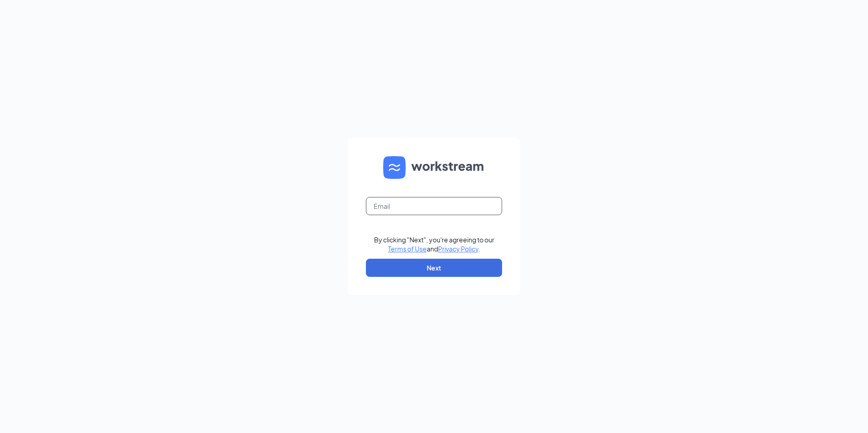 This screenshot has height=433, width=868. I want to click on a: Privacy Policy, so click(458, 248).